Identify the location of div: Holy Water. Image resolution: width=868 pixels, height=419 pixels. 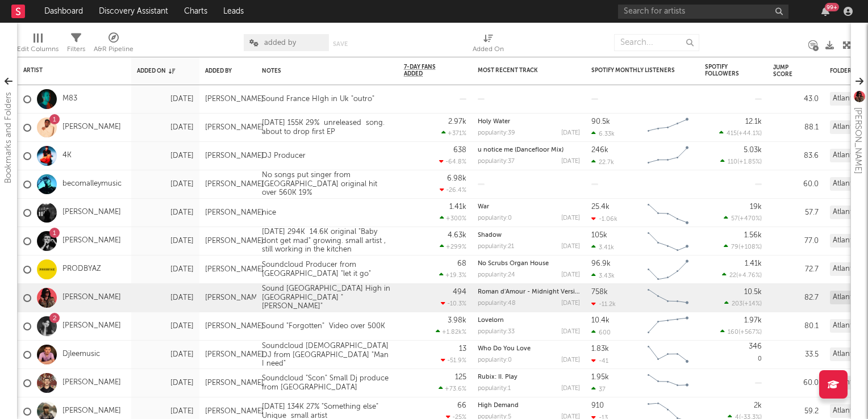
(529, 121).